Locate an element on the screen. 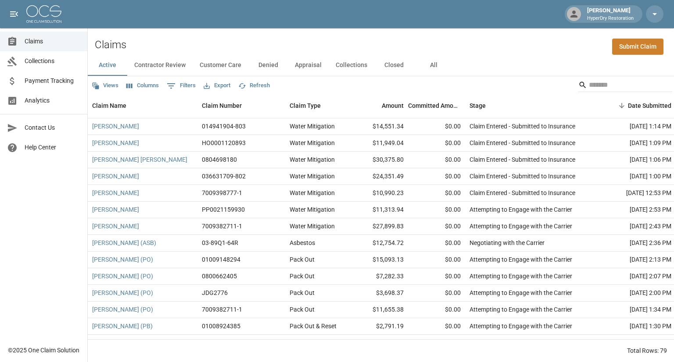  div: © 2025 One Claim Solution is located at coordinates (43, 350).